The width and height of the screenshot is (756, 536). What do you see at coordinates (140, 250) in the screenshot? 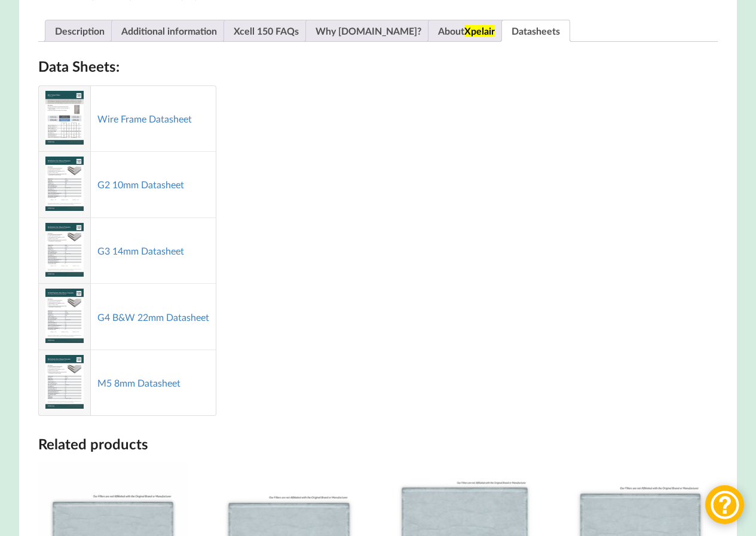
I see `a: G3 14mm Datasheet` at bounding box center [140, 250].